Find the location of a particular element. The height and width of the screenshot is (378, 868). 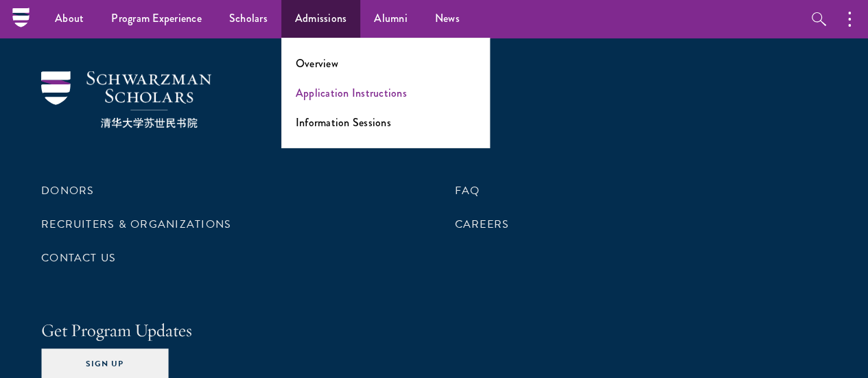

a: Recruiters & Organizations is located at coordinates (136, 224).